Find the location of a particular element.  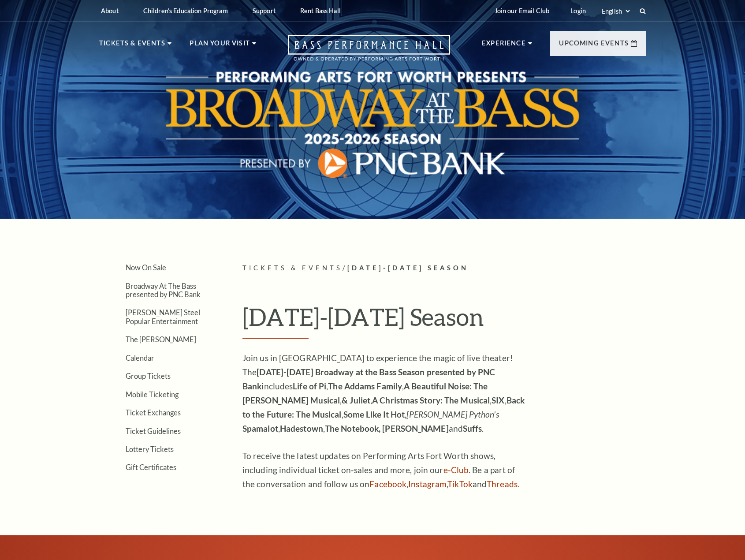

strong: Spamalot is located at coordinates (260, 428).